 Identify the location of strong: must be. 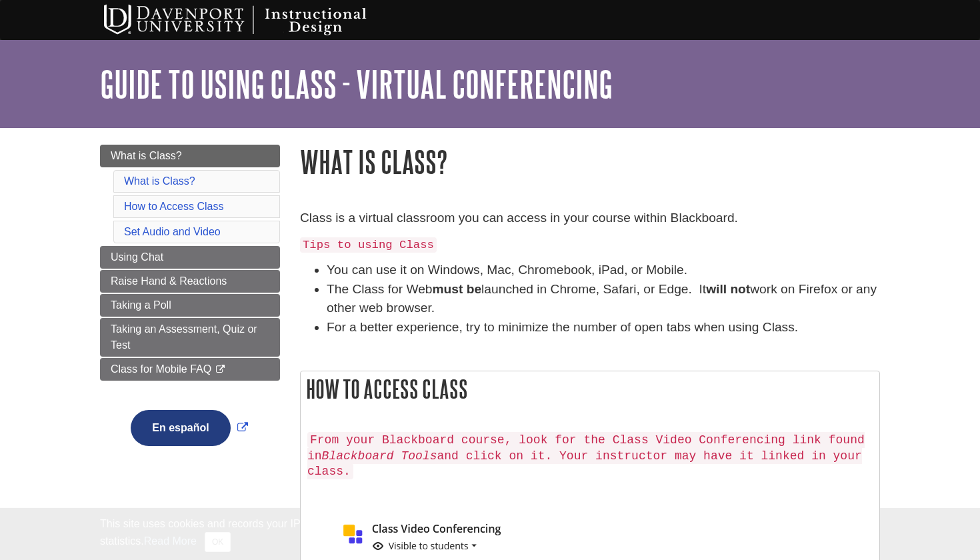
(458, 289).